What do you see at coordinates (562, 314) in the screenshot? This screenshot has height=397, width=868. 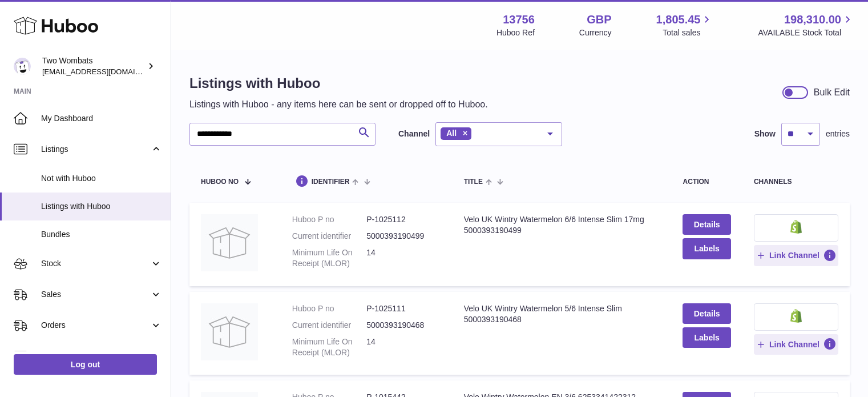 I see `div: Velo UK Wintry Watermelon 5/6 Intense Slim 5000393190468` at bounding box center [562, 314].